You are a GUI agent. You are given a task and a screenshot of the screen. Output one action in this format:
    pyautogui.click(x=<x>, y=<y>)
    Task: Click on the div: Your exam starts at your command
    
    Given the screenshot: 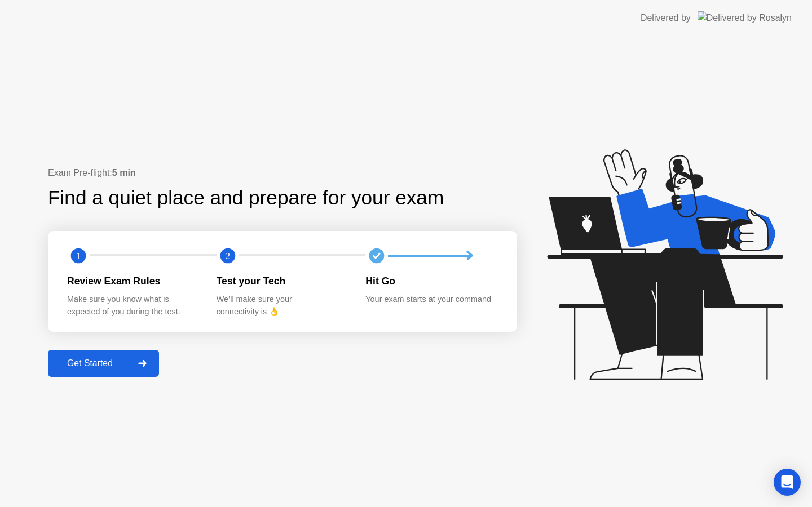 What is the action you would take?
    pyautogui.click(x=431, y=300)
    